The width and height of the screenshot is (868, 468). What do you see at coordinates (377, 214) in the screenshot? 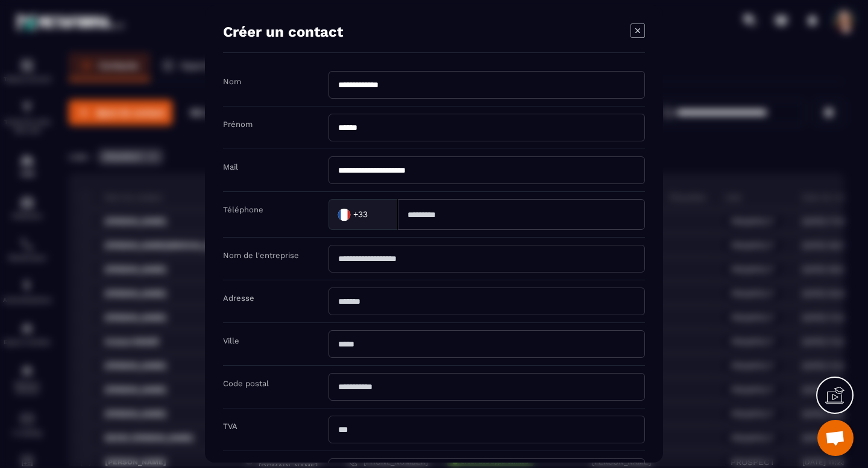
I see `input: Search for option` at bounding box center [377, 214].